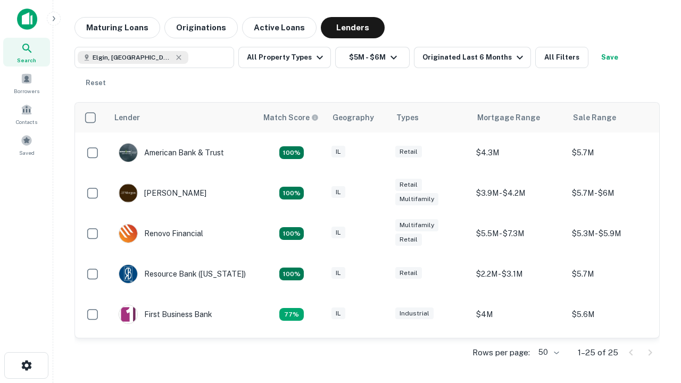 The height and width of the screenshot is (383, 681). What do you see at coordinates (519, 118) in the screenshot?
I see `th: Mortgage Range` at bounding box center [519, 118].